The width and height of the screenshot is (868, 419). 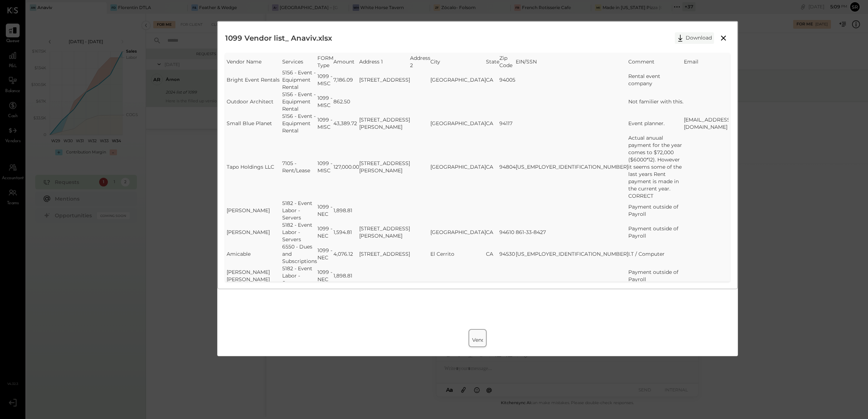 What do you see at coordinates (458, 62) in the screenshot?
I see `td: City` at bounding box center [458, 62].